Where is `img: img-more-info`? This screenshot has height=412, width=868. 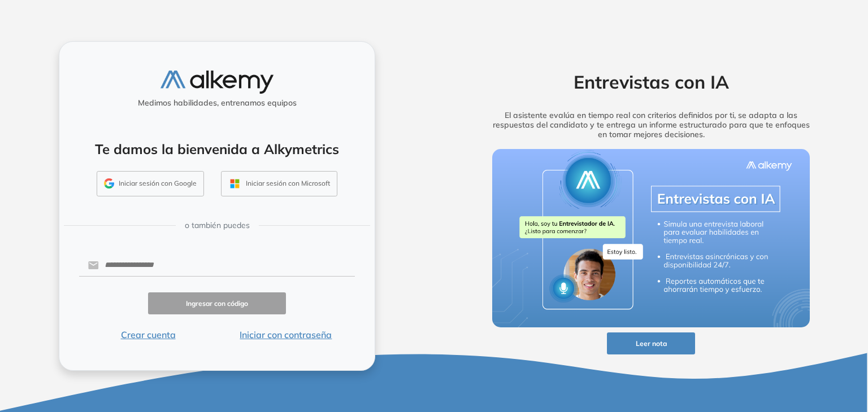
img: img-more-info is located at coordinates (651, 239).